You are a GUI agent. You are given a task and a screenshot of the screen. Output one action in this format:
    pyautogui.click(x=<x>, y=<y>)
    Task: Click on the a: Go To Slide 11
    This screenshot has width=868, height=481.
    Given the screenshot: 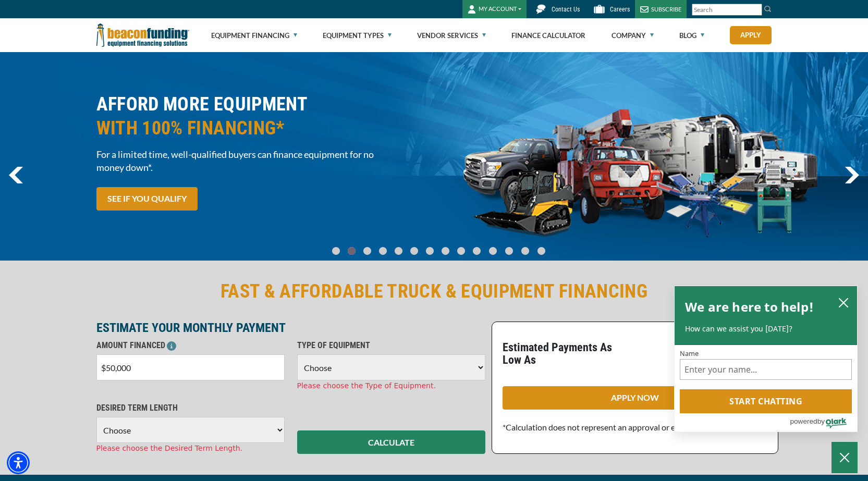 What is the action you would take?
    pyautogui.click(x=508, y=251)
    